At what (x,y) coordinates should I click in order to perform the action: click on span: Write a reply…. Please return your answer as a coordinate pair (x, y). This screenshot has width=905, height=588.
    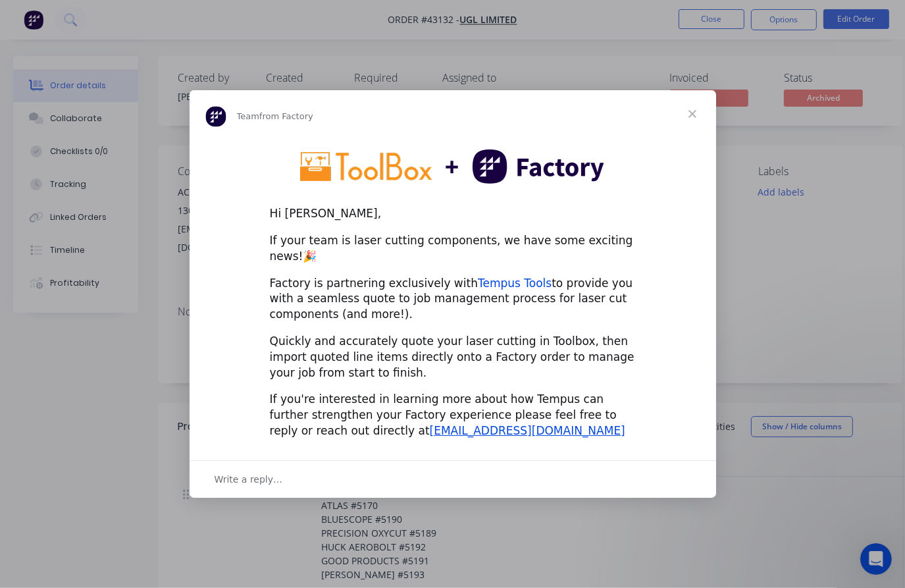
    Looking at the image, I should click on (249, 479).